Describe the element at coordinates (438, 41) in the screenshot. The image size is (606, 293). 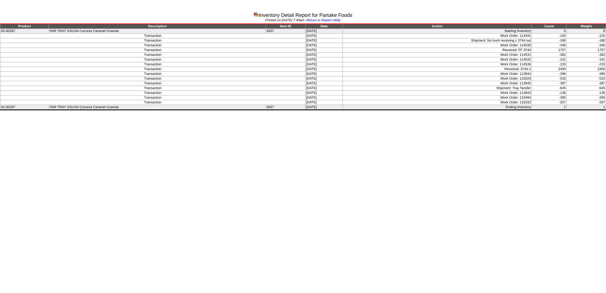
I see `td: Shipment: No truck receiving c 3744 out` at that location.